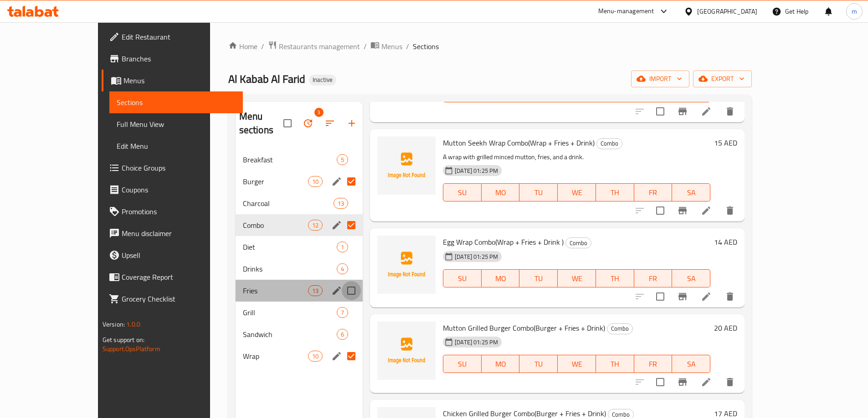 This screenshot has height=418, width=868. I want to click on span: FR, so click(653, 193).